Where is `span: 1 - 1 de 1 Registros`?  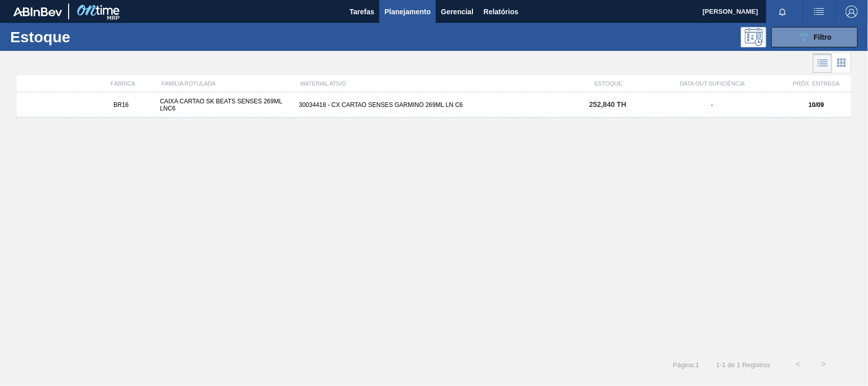
span: 1 - 1 de 1 Registros is located at coordinates (742, 364).